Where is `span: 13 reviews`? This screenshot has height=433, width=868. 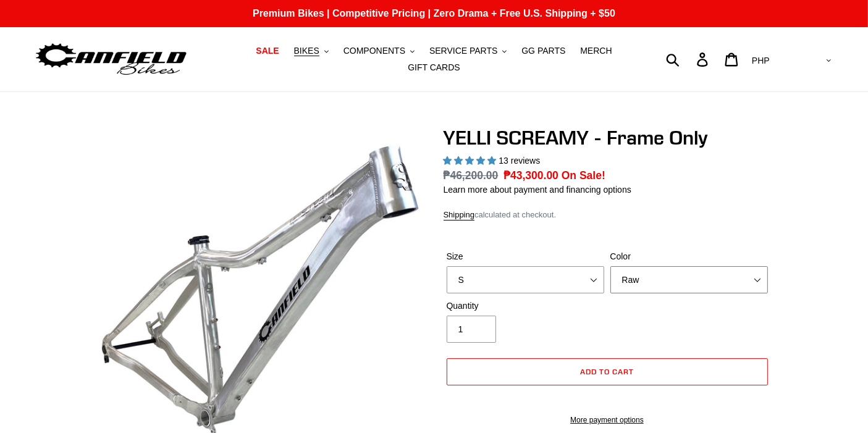 span: 13 reviews is located at coordinates (519, 161).